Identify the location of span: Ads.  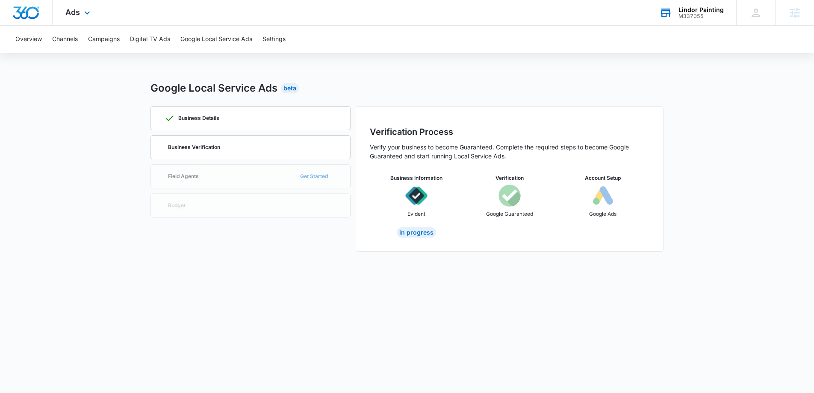
(73, 12).